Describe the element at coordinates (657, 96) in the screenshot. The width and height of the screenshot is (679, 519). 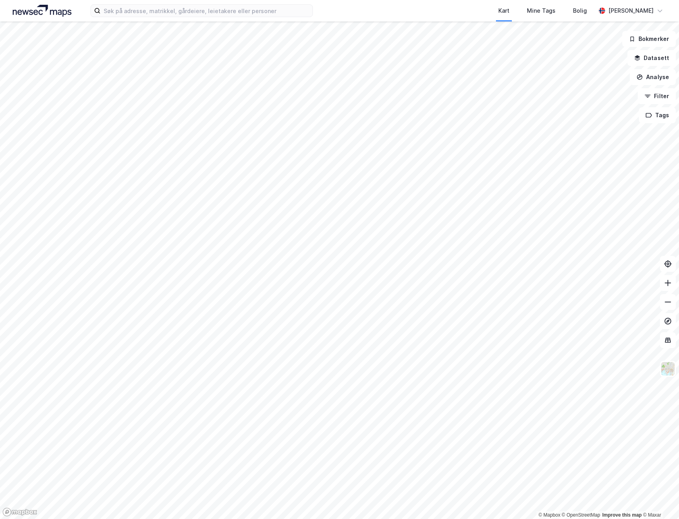
I see `button: Filter` at that location.